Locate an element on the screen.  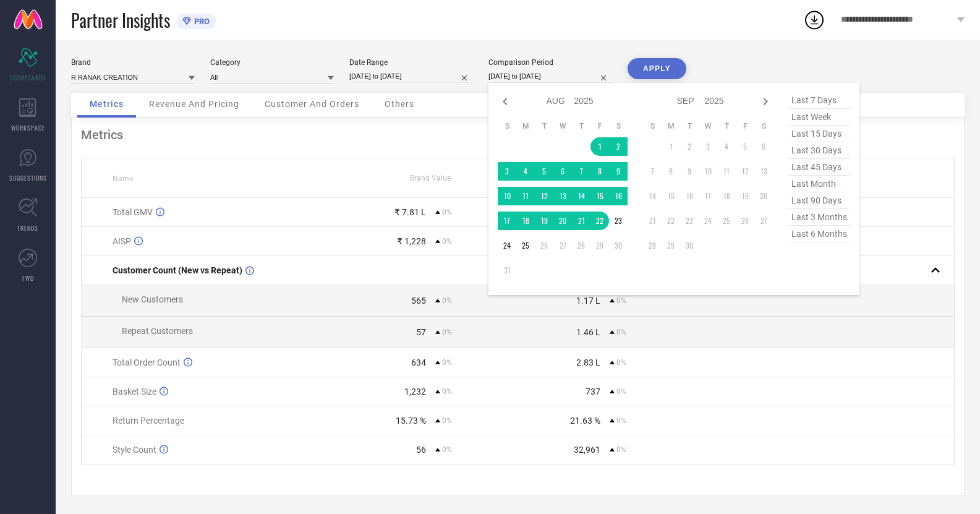
div: 21.63 % is located at coordinates (585, 421).